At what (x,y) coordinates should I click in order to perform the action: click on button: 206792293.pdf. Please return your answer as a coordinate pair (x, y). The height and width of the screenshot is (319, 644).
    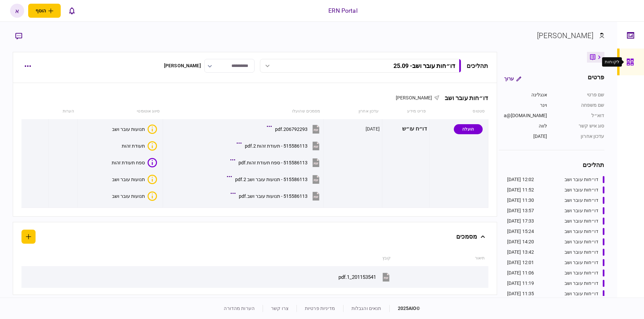
    Looking at the image, I should click on (295, 129).